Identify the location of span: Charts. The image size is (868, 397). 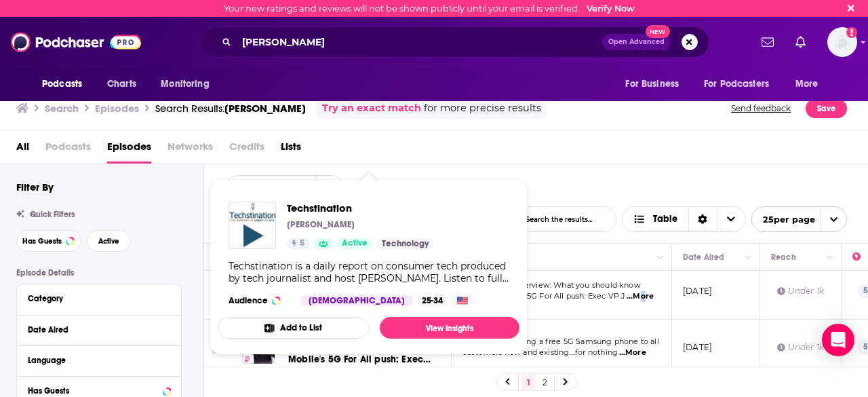
(122, 85).